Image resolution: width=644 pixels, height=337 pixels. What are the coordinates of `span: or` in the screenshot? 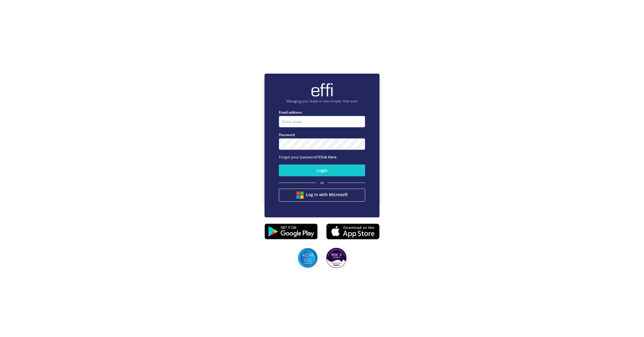 It's located at (322, 183).